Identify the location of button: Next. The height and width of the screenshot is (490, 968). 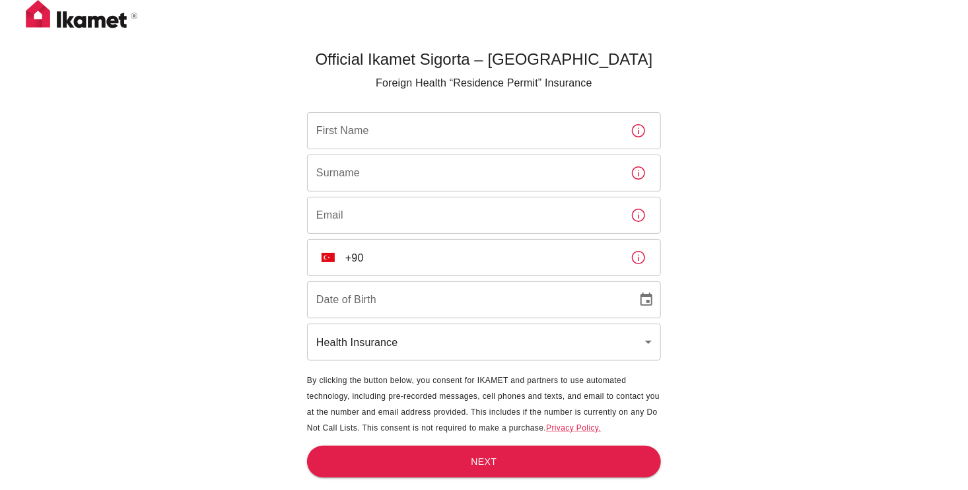
(484, 462).